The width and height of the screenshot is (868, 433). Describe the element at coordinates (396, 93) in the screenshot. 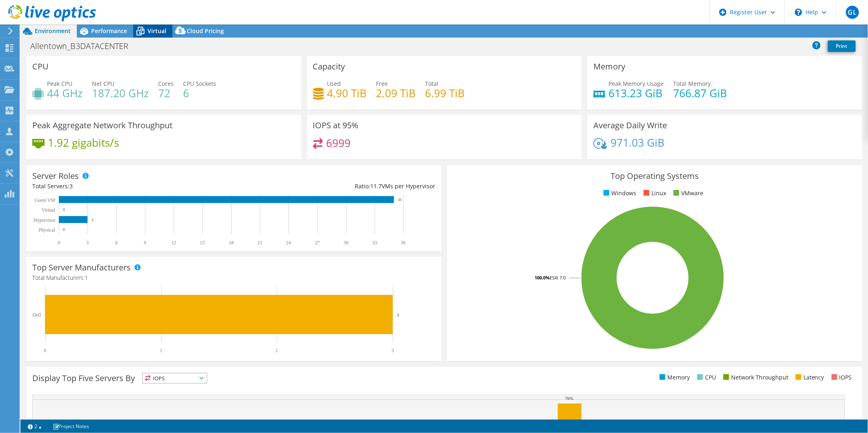

I see `h4: 2.09 TiB` at that location.